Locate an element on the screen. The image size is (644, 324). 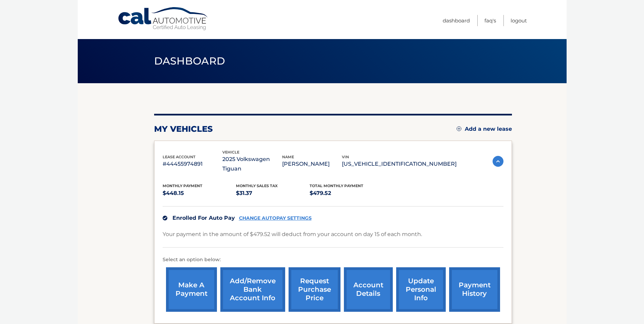
a: payment history is located at coordinates (474, 289).